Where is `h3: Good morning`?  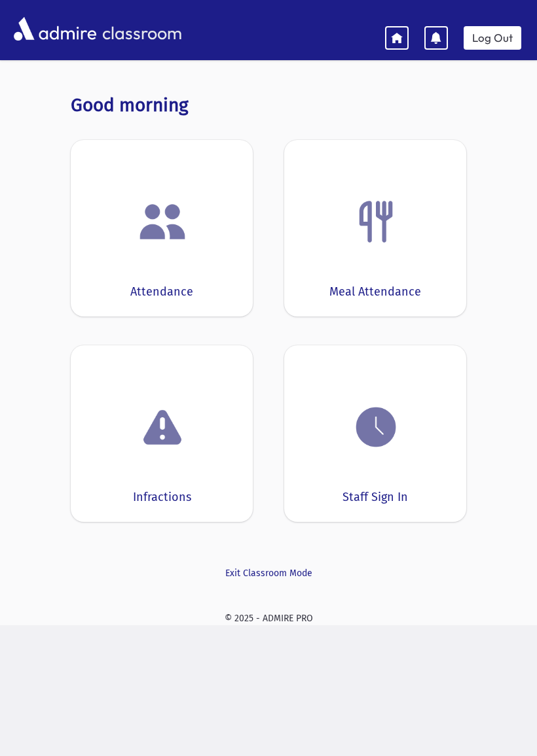
h3: Good morning is located at coordinates (268, 105).